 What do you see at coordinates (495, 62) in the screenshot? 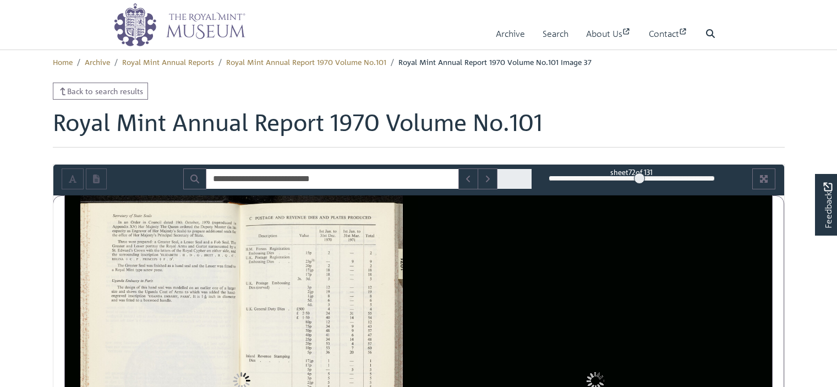
I see `span: Royal Mint Annual Report 1970 Volume No.101 Image 37` at bounding box center [495, 62].